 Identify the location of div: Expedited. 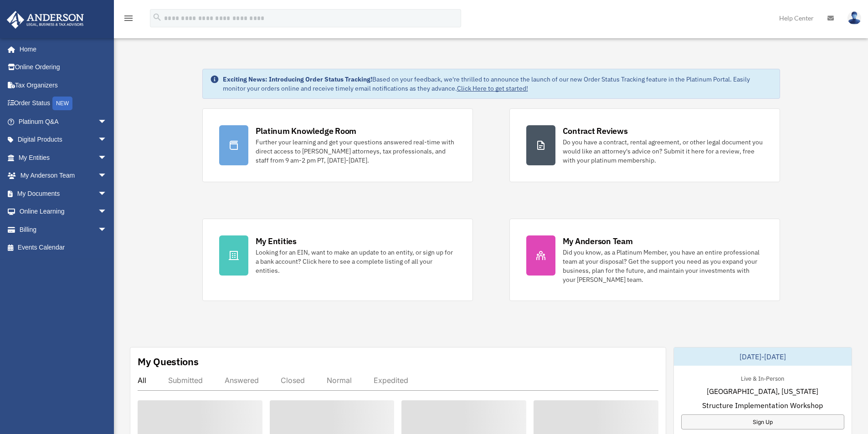
(391, 381).